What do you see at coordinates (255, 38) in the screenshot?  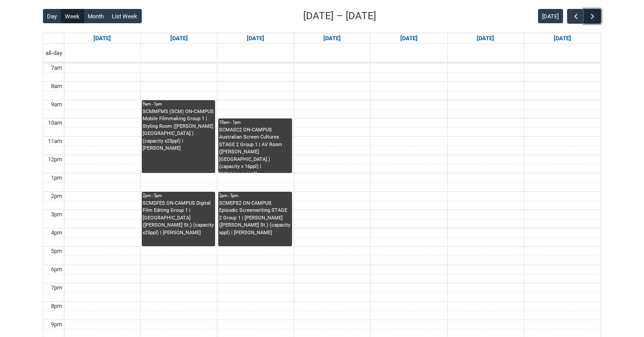 I see `a: Go to September 16, 2025` at bounding box center [255, 38].